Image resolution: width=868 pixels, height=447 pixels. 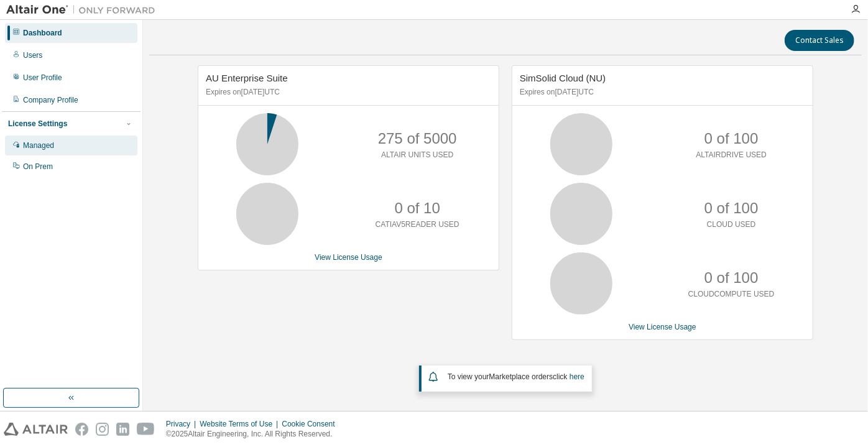 What do you see at coordinates (731, 224) in the screenshot?
I see `p: CLOUD USED` at bounding box center [731, 224].